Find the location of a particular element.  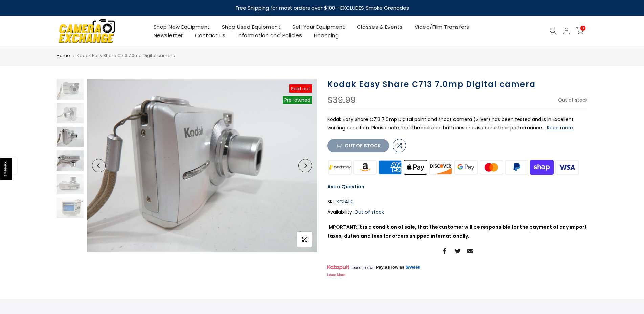

a: Classes & Events is located at coordinates (380, 27).